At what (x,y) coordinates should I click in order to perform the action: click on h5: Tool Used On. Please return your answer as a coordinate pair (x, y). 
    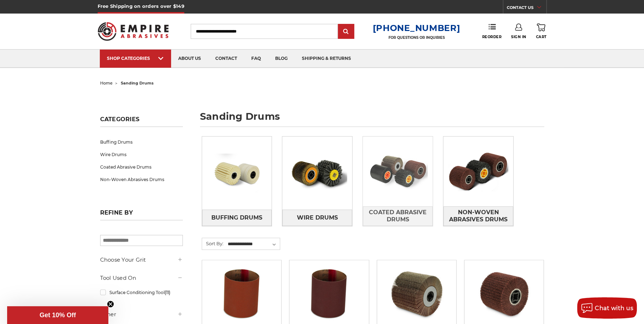
    Looking at the image, I should click on (141, 278).